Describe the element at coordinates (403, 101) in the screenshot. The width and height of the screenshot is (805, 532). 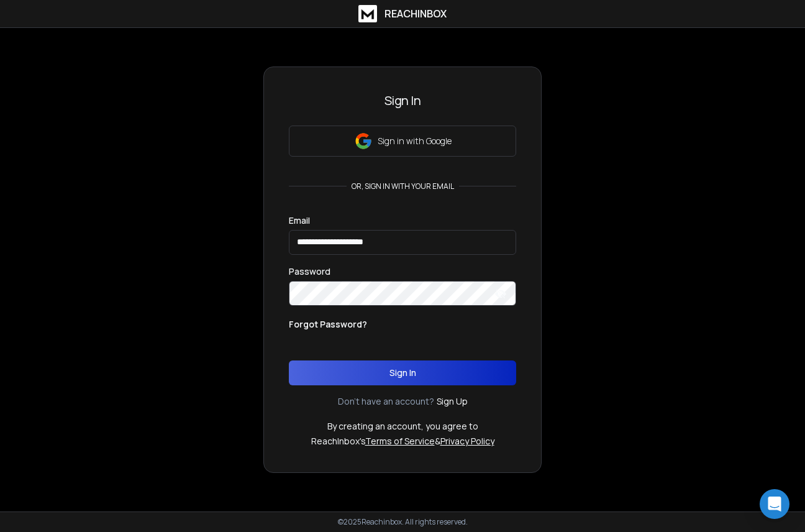
I see `h3: Sign In` at that location.